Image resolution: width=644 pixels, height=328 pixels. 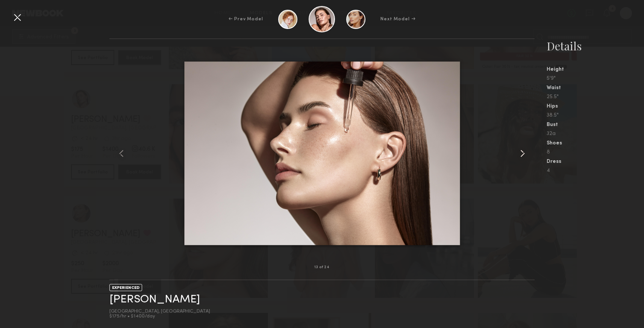 I want to click on div: Next Model →, so click(x=398, y=19).